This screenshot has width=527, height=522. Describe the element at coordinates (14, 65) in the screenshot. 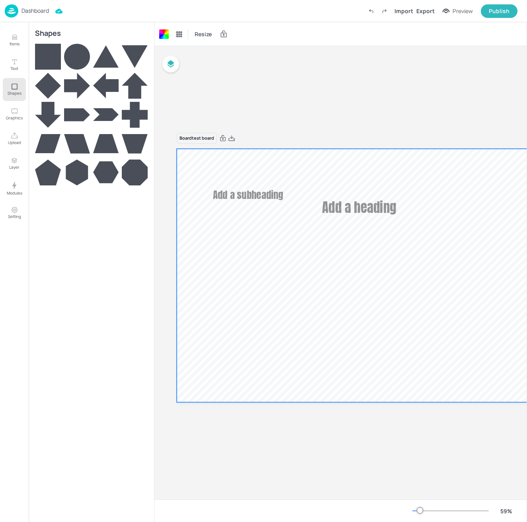

I see `button: Text` at that location.